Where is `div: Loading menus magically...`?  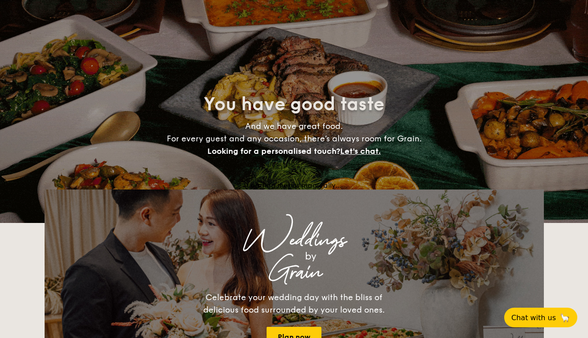 div: Loading menus magically... is located at coordinates (294, 185).